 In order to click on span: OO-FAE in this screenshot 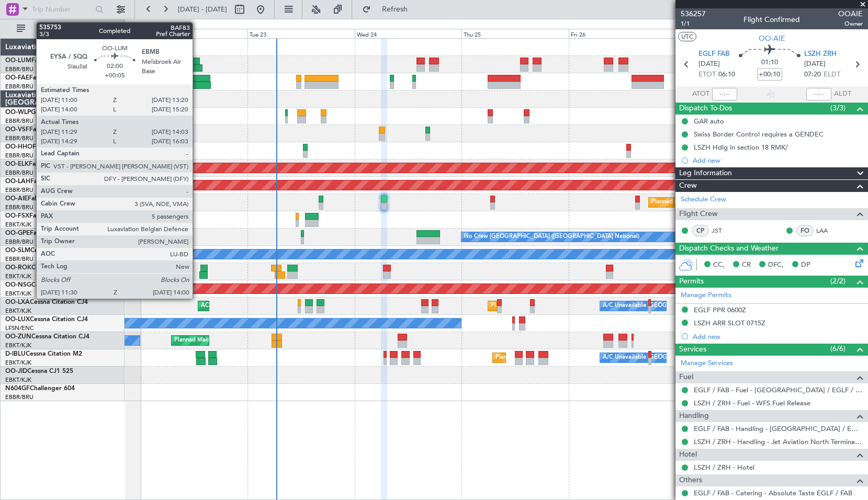, I will do `click(17, 78)`.